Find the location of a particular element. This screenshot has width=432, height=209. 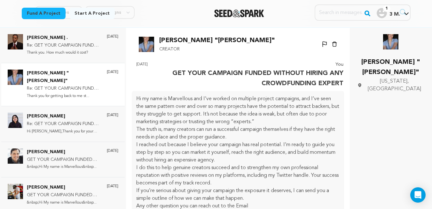

p: Thank you for getting back to me st... is located at coordinates (64, 96).